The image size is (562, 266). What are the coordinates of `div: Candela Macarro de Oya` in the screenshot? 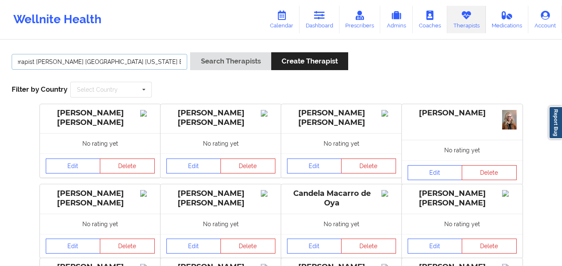 It's located at (341, 199).